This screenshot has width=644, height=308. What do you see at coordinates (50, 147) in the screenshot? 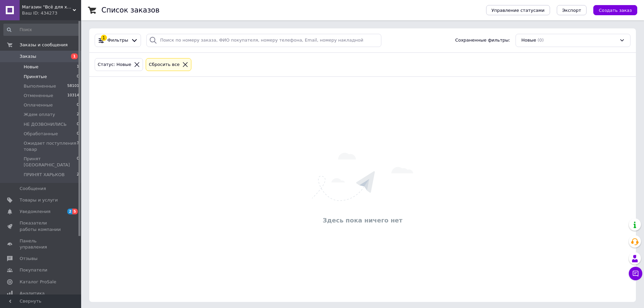
I see `span: Ожидает поступления товар` at bounding box center [50, 147].